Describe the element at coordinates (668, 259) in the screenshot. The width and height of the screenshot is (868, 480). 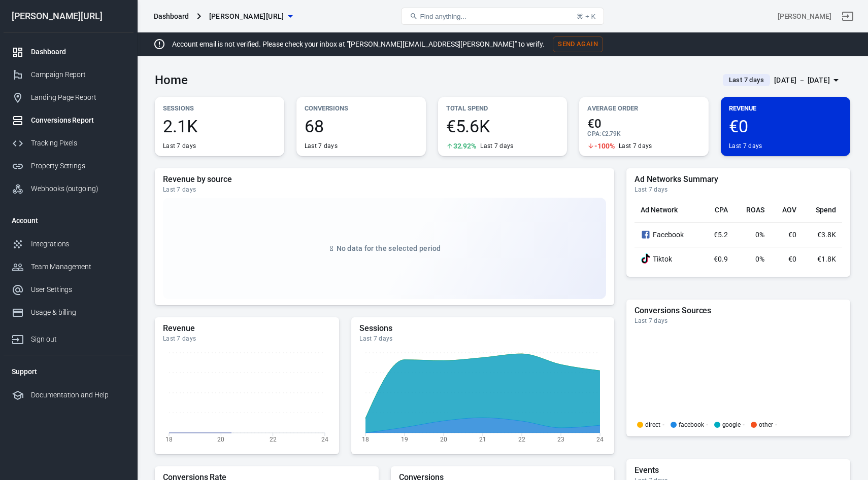
I see `div: Tiktok` at that location.